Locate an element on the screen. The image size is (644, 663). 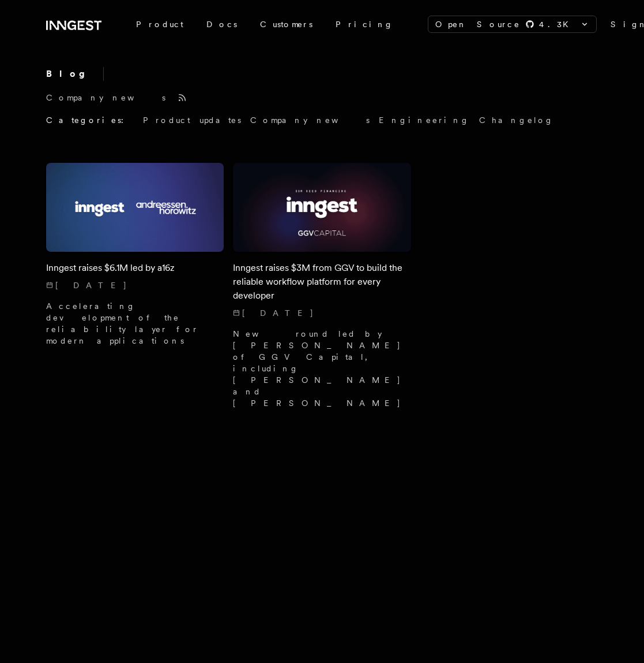
a: Engineering is located at coordinates (424, 120).